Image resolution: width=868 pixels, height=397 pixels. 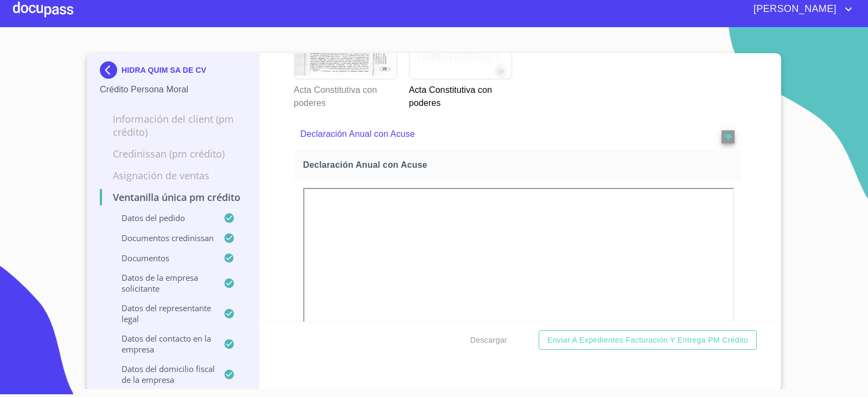 What do you see at coordinates (172, 72) in the screenshot?
I see `div: HIDRA QUIM SA DE CV` at bounding box center [172, 72].